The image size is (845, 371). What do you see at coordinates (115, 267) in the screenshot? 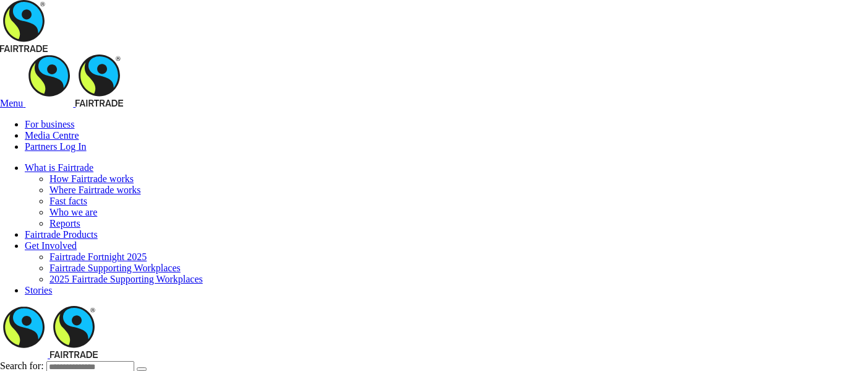
I see `a: Fairtrade Supporting Workplaces` at bounding box center [115, 267].